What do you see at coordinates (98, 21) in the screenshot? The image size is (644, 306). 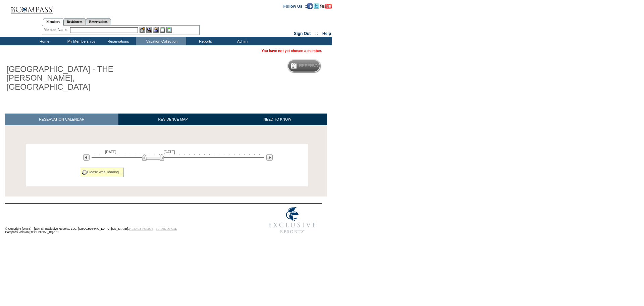 I see `a: Reservations` at bounding box center [98, 21].